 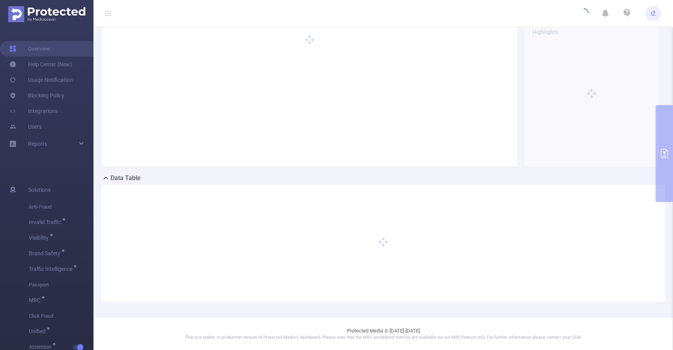 I want to click on span: Click Fraud, so click(x=61, y=316).